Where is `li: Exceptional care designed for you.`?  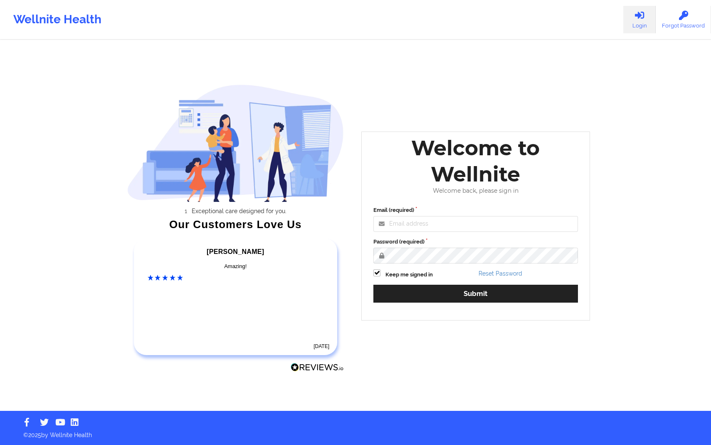 li: Exceptional care designed for you. is located at coordinates (239, 211).